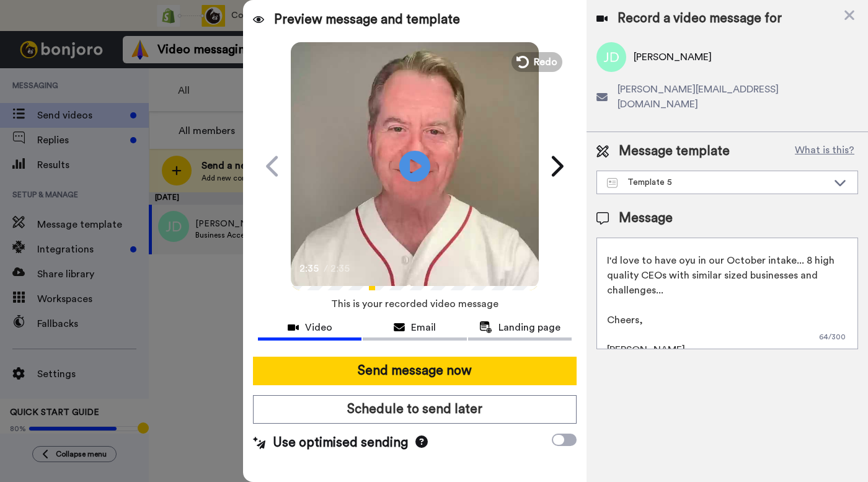 The height and width of the screenshot is (482, 868). I want to click on span: This is your recorded video message, so click(415, 304).